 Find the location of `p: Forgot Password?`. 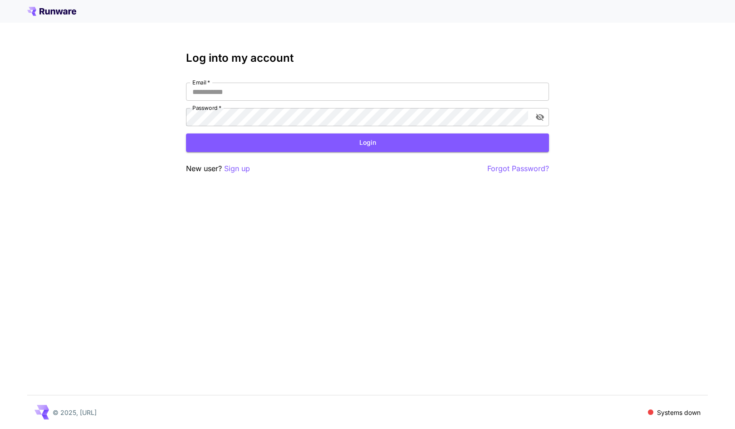

p: Forgot Password? is located at coordinates (518, 168).